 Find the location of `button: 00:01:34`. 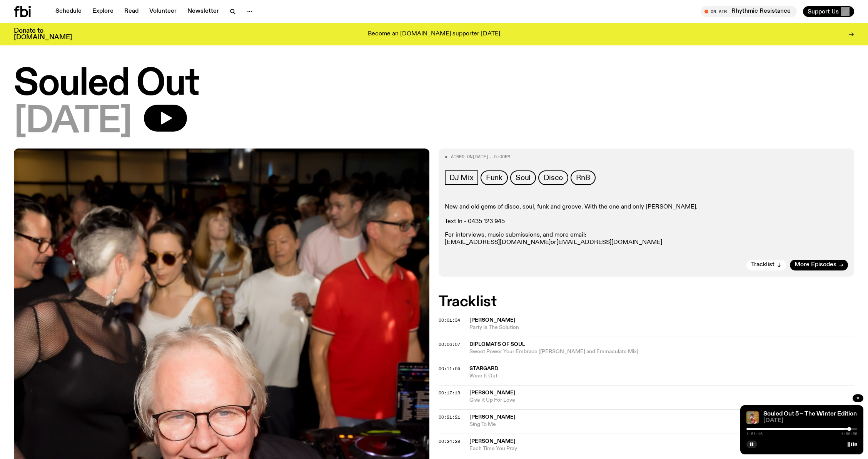

button: 00:01:34 is located at coordinates (450, 320).